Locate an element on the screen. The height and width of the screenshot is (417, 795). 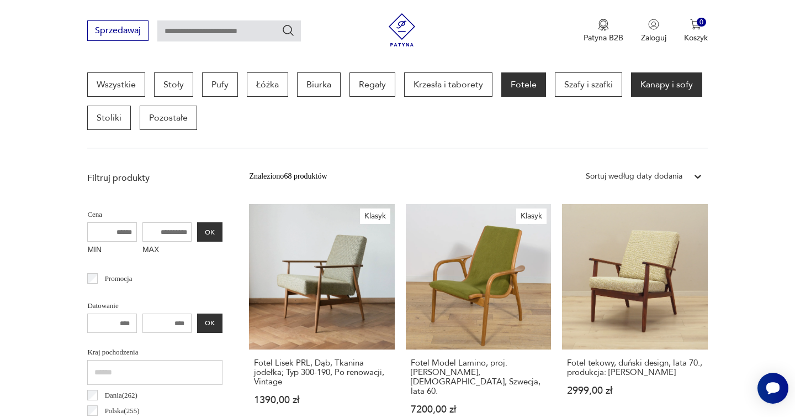
img: Ikonka użytkownika is located at coordinates (654, 24).